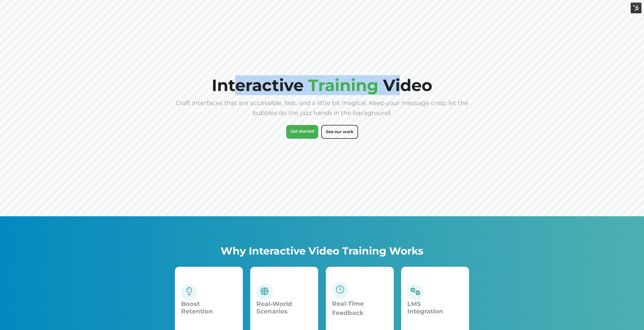 The image size is (644, 330). Describe the element at coordinates (425, 308) in the screenshot. I see `span: LMS Integration` at that location.